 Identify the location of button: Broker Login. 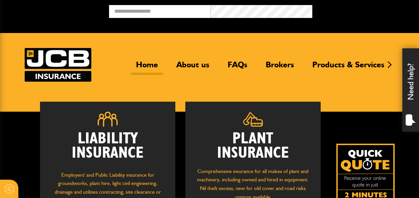
(363, 10).